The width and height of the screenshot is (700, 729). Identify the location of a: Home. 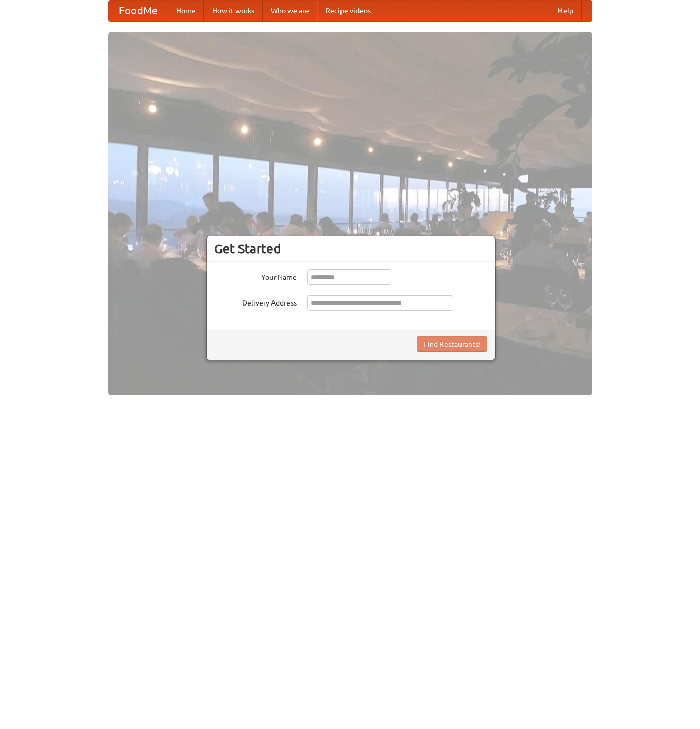
(186, 11).